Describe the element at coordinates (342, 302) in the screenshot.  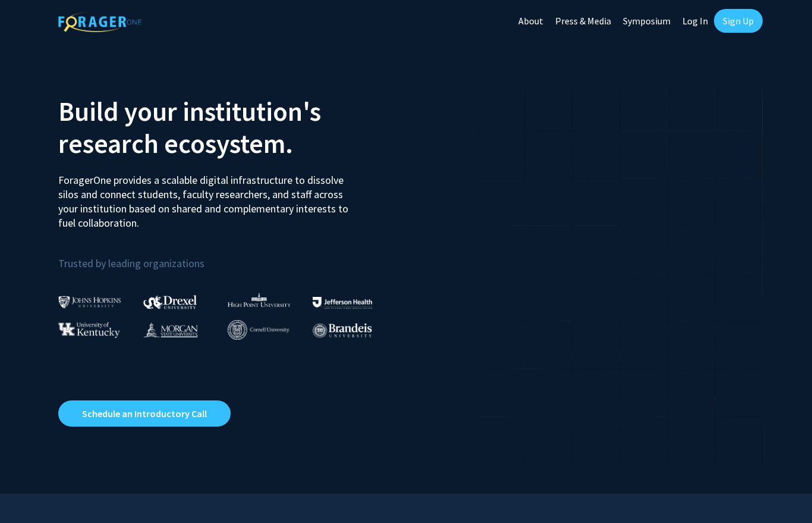
I see `img: Thomas Jefferson University` at that location.